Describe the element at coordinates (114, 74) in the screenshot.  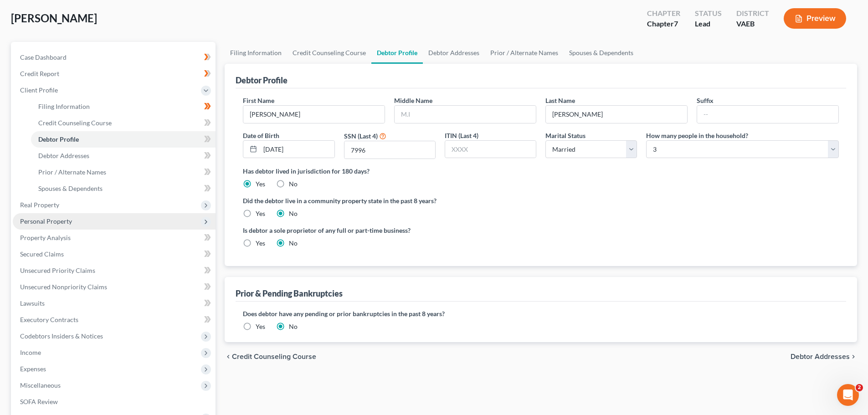
I see `a: Credit Report` at that location.